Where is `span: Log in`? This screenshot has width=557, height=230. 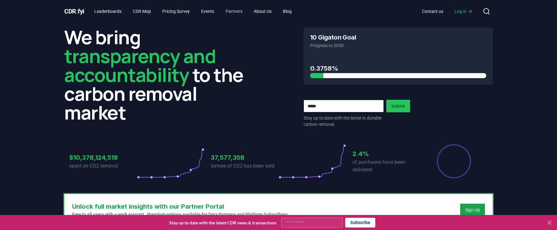
span: Log in is located at coordinates (464, 11).